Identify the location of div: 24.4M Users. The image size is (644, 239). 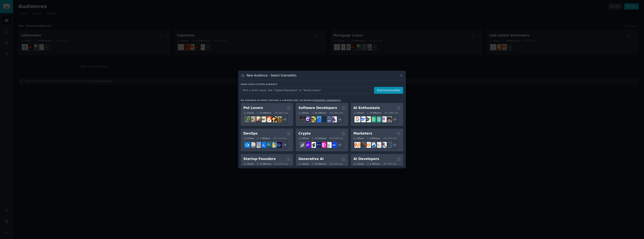
(264, 113).